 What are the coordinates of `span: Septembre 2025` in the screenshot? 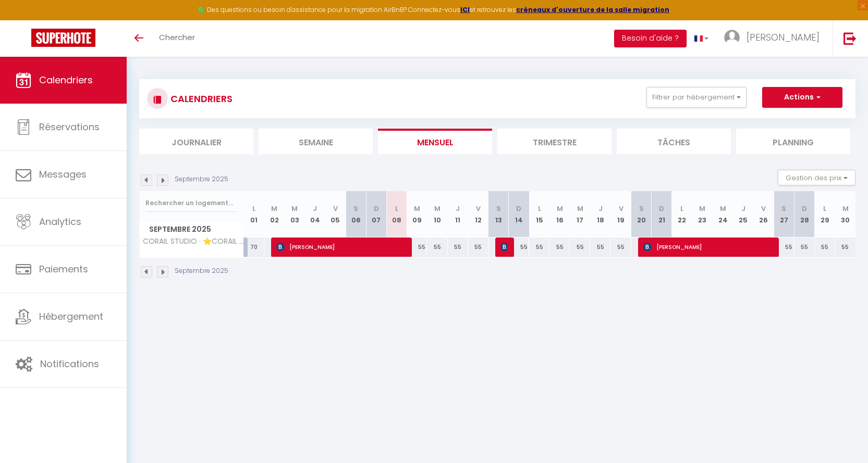 It's located at (191, 229).